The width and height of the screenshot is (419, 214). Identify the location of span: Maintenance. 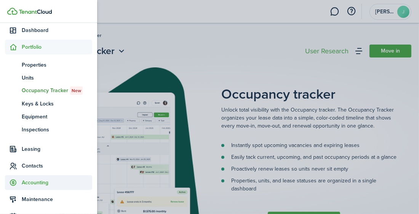
(57, 199).